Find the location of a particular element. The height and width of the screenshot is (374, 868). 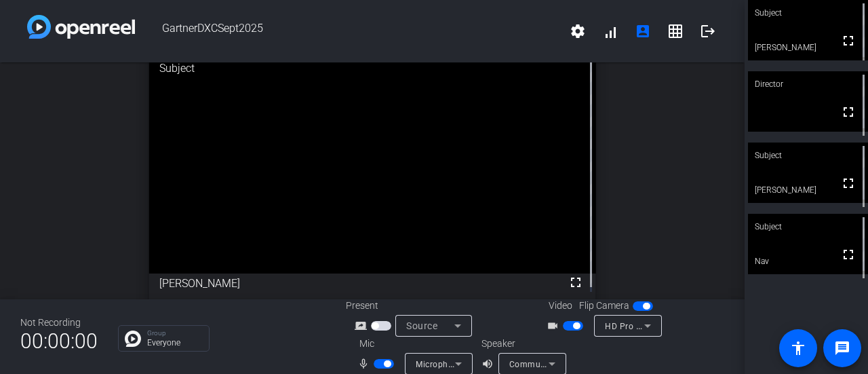

mat-icon: message is located at coordinates (842, 348).